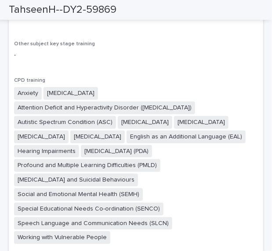 Image resolution: width=272 pixels, height=251 pixels. What do you see at coordinates (65, 122) in the screenshot?
I see `span: Autistic Spectrum Condition (ASC)` at bounding box center [65, 122].